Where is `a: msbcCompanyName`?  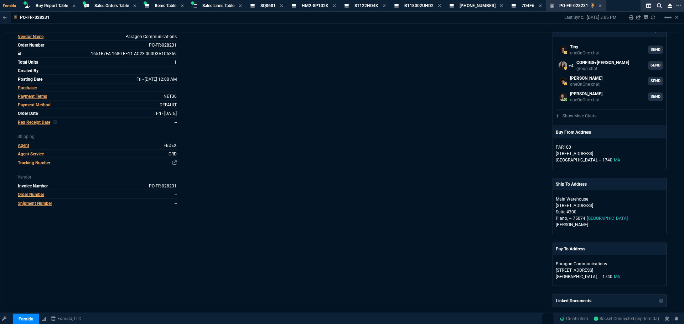
a: msbcCompanyName is located at coordinates (66, 319).